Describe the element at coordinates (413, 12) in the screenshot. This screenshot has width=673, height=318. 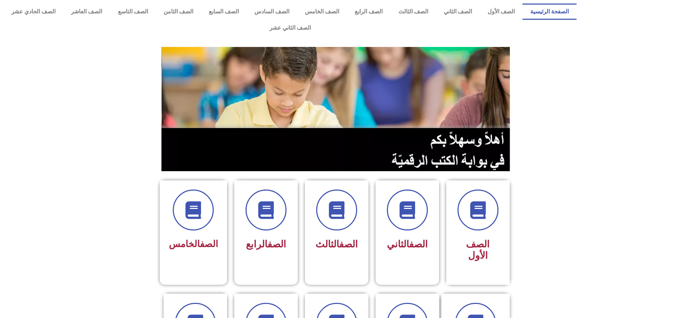
I see `a: الصف الثالث` at that location.